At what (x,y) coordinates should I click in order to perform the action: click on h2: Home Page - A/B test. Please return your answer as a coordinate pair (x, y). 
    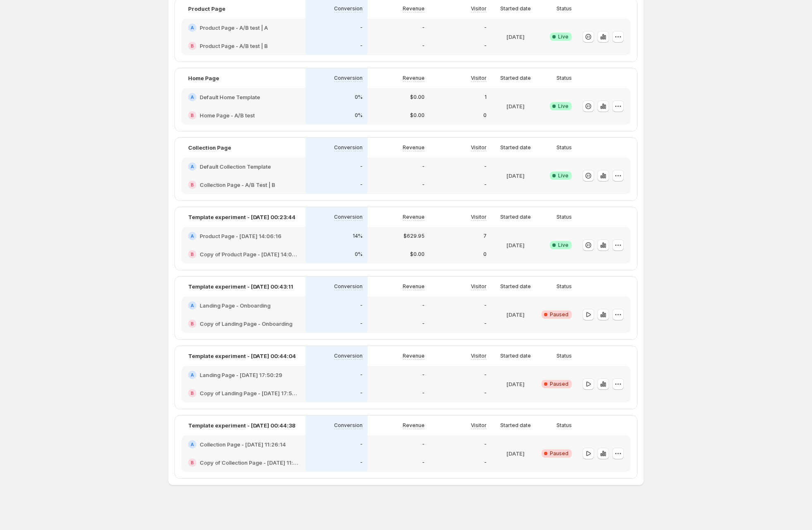
    Looking at the image, I should click on (227, 115).